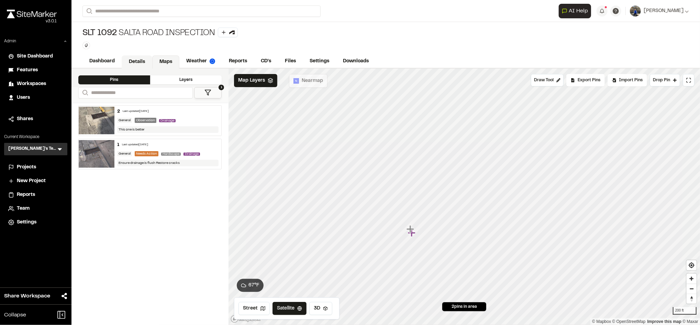  I want to click on span: New Project, so click(31, 181).